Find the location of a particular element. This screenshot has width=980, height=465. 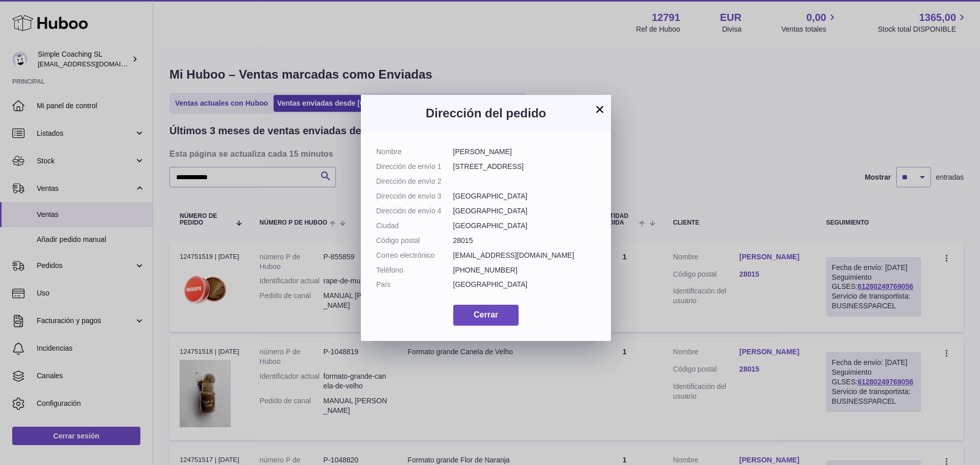

dt: Teléfono is located at coordinates (414, 270).